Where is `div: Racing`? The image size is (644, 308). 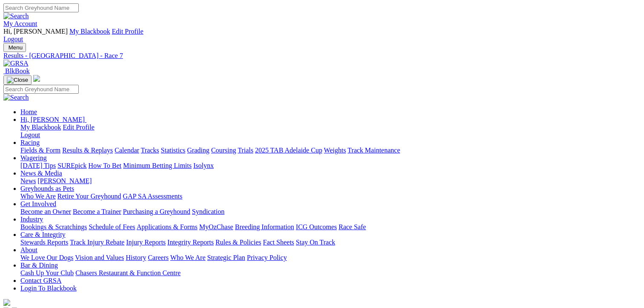 div: Racing is located at coordinates (331, 151).